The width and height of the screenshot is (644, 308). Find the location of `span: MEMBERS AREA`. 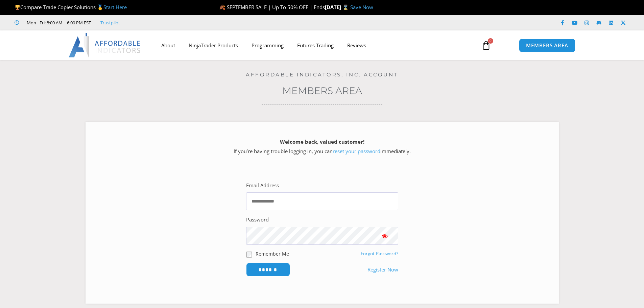

span: MEMBERS AREA is located at coordinates (547, 45).